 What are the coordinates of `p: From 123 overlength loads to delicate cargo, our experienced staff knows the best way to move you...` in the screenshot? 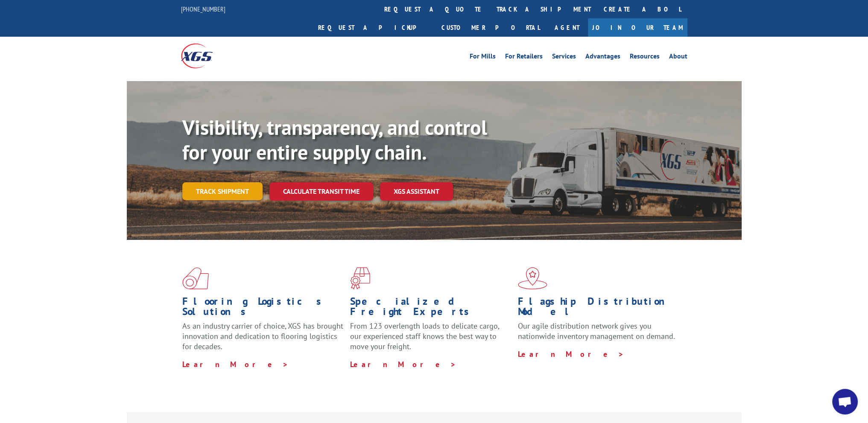 It's located at (431, 340).